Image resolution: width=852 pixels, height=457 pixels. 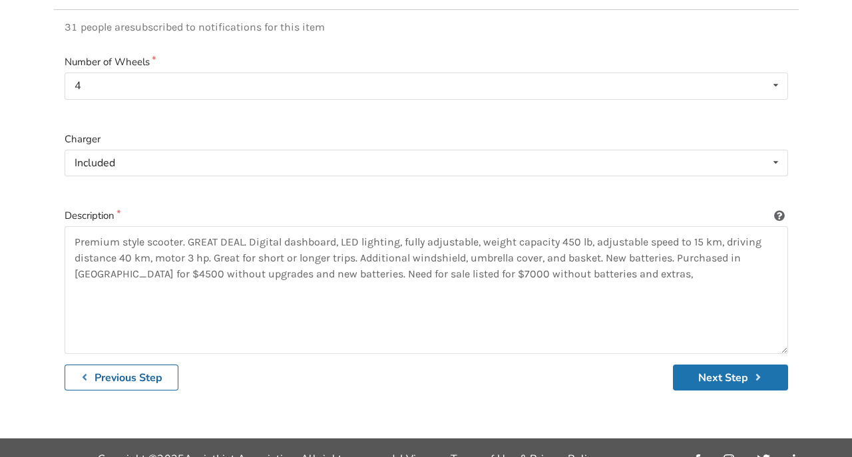 I want to click on div: 4, so click(x=78, y=86).